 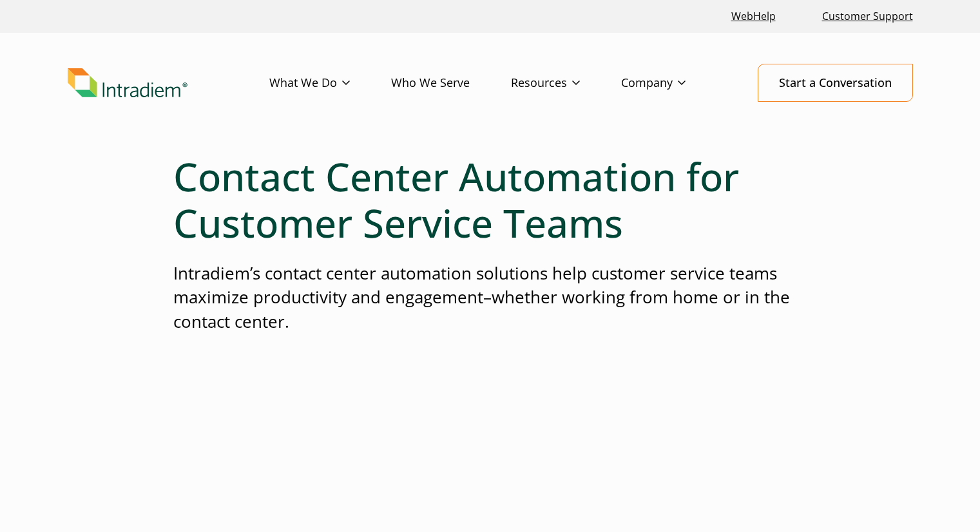 What do you see at coordinates (835, 82) in the screenshot?
I see `a: Start a Conversation` at bounding box center [835, 82].